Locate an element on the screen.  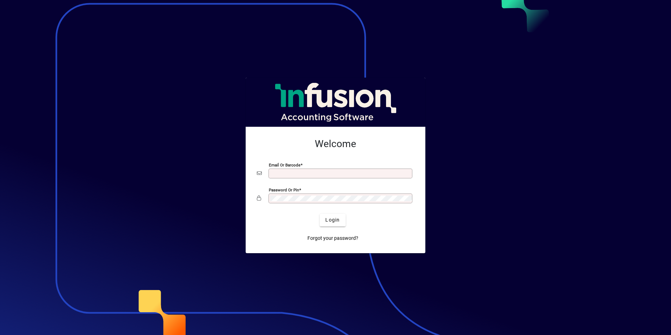
mat-label: Password or Pin is located at coordinates (284, 189).